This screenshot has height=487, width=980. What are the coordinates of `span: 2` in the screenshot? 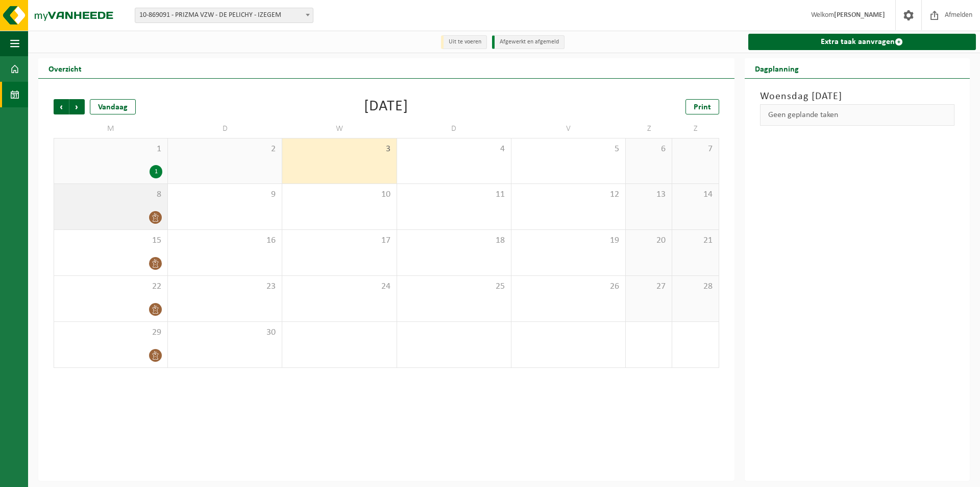 It's located at (224, 149).